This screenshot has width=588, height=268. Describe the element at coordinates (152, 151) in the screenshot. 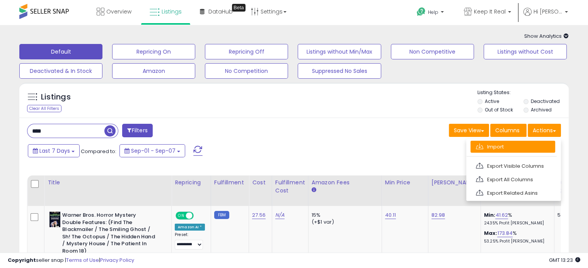

I see `button: Sep-01 - Sep-07` at that location.